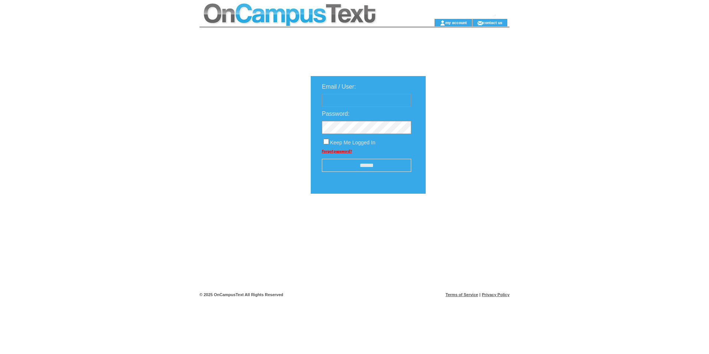  I want to click on a: Terms of Service, so click(462, 294).